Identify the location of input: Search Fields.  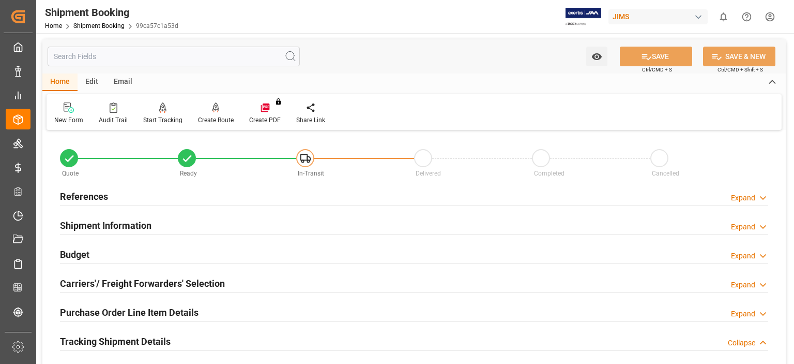
(174, 56).